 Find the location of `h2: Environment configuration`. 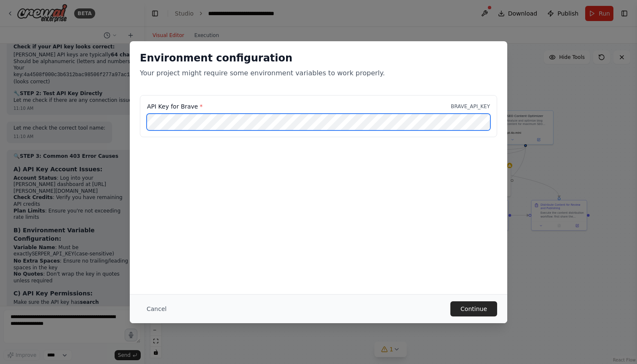

h2: Environment configuration is located at coordinates (318, 58).